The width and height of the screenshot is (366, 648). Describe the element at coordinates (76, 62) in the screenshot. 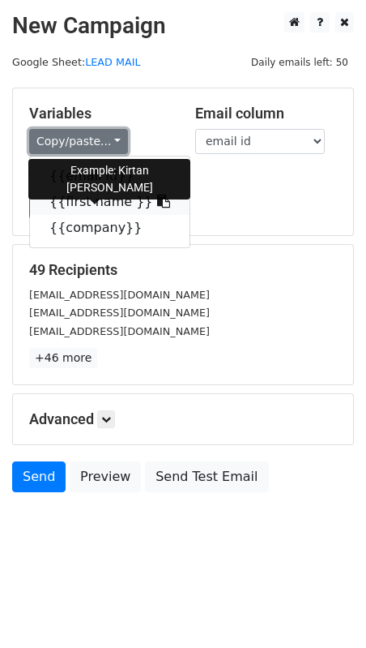

I see `small: Google Sheet:` at that location.